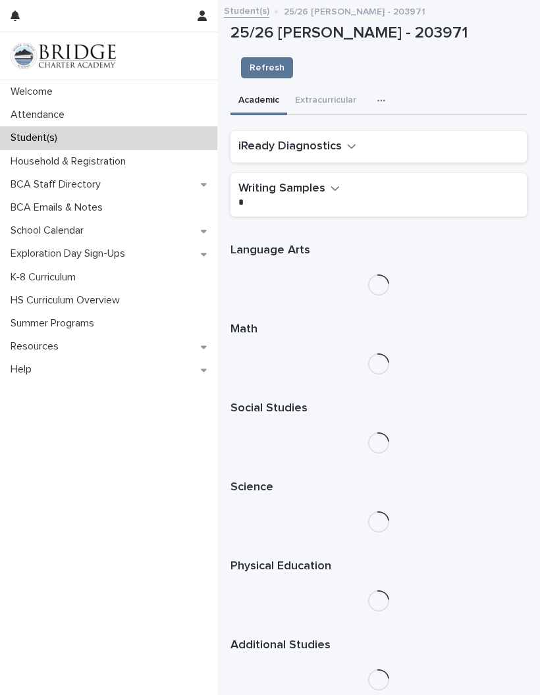  Describe the element at coordinates (379, 488) in the screenshot. I see `h1: Science` at that location.